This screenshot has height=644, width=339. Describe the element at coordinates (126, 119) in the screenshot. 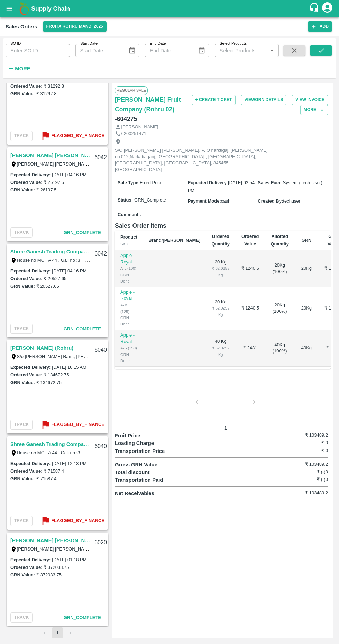

I see `h6: - 604275` at that location.